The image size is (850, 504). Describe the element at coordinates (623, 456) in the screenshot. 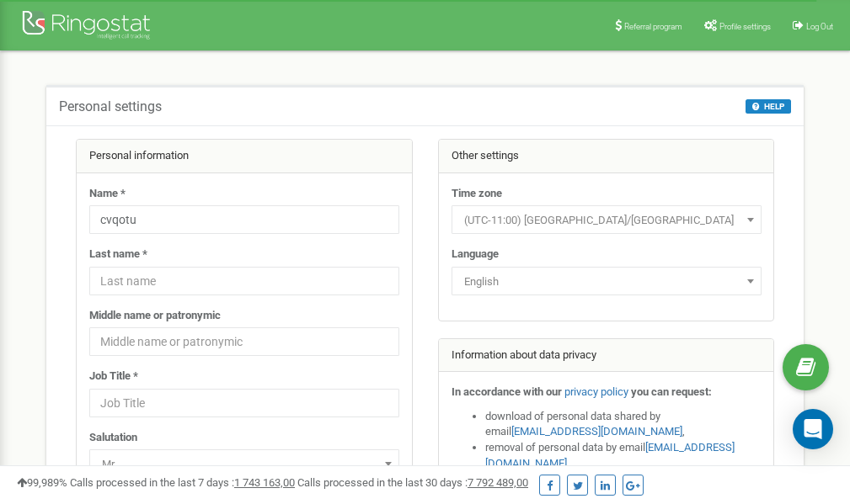

I see `li: removal of personal data by email ,` at that location.